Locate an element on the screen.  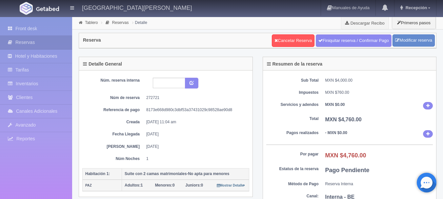
dt: Referencia de pago is located at coordinates (113, 110).